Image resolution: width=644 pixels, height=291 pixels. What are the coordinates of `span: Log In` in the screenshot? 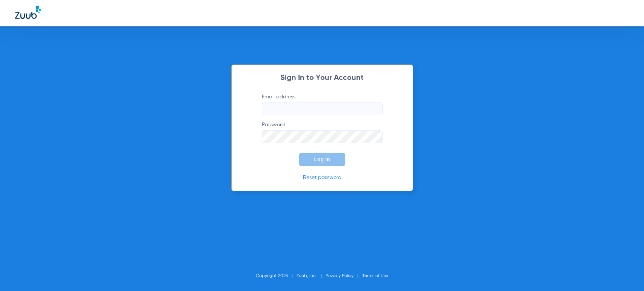 It's located at (322, 159).